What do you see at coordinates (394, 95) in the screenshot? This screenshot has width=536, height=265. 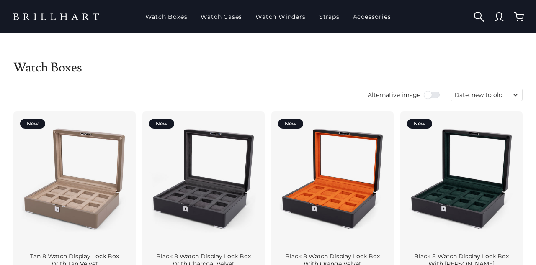 I see `span: Alternative image` at bounding box center [394, 95].